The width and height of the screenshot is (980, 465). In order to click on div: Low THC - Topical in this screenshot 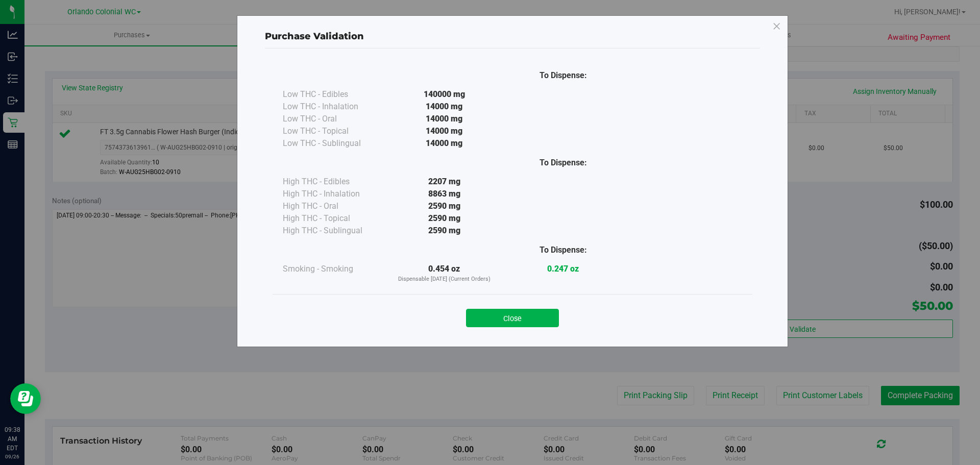, I will do `click(334, 131)`.